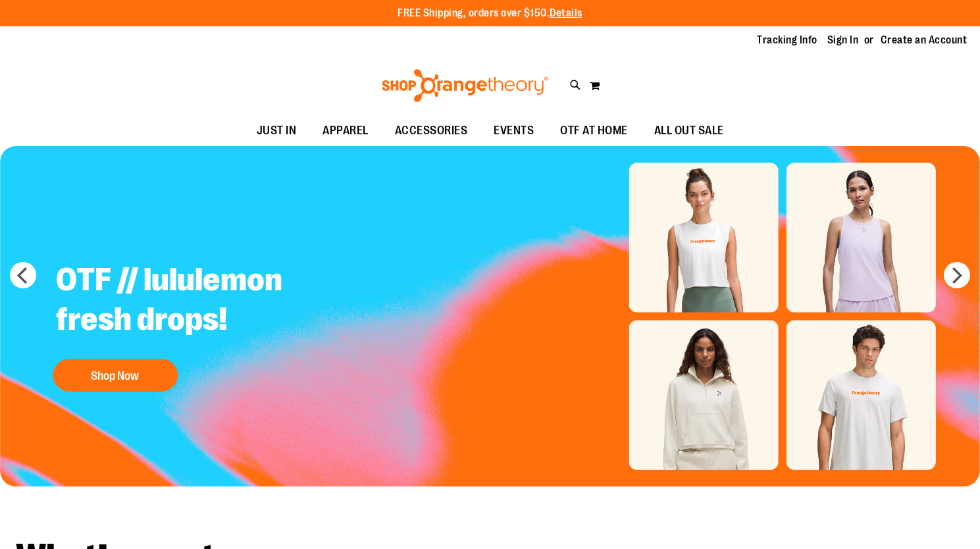 The width and height of the screenshot is (980, 549). I want to click on a: Create an Account, so click(924, 40).